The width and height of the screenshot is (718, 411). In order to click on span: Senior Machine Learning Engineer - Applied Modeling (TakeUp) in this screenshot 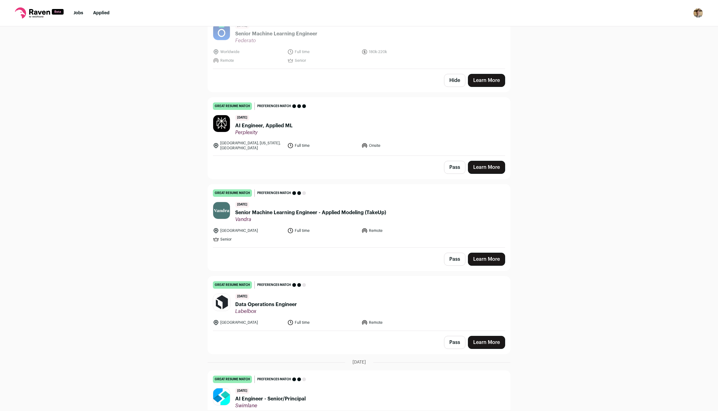, I will do `click(310, 212)`.